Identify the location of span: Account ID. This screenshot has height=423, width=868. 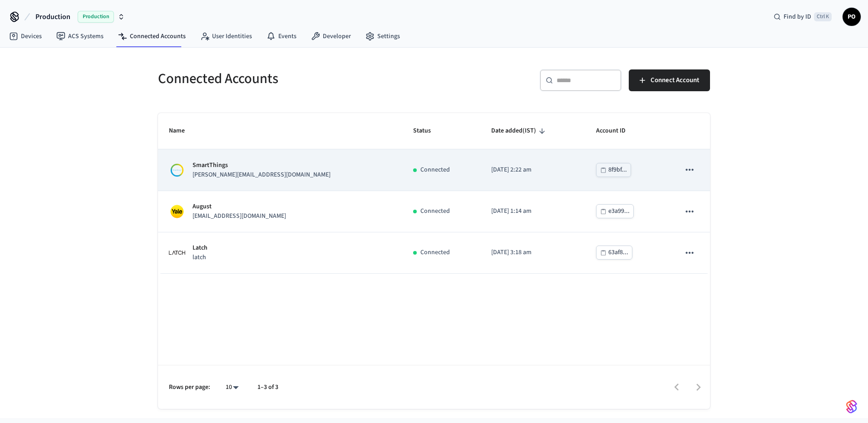
(616, 131).